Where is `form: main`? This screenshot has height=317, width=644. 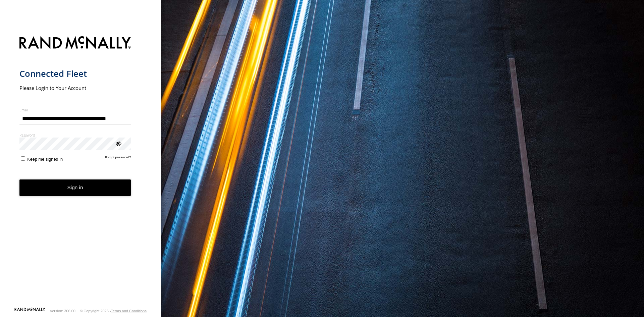
form: main is located at coordinates (80, 169).